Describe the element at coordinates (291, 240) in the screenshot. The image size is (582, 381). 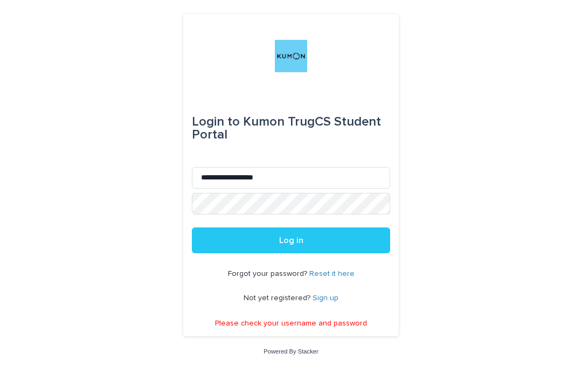
I see `span: Log in` at that location.